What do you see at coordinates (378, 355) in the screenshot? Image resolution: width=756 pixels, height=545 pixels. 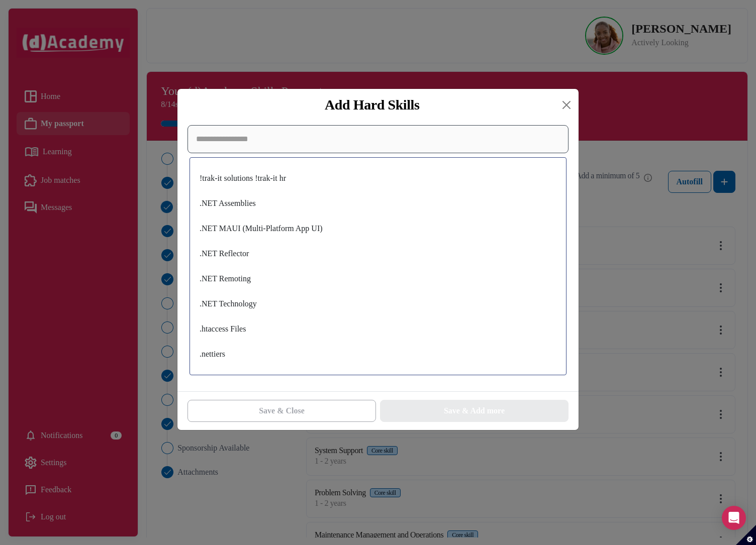 I see `div: .nettiers` at bounding box center [378, 355].